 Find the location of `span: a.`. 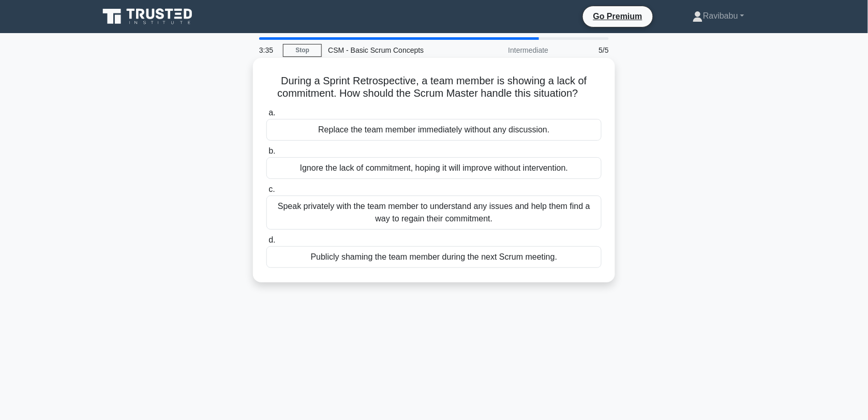

span: a. is located at coordinates (271, 112).